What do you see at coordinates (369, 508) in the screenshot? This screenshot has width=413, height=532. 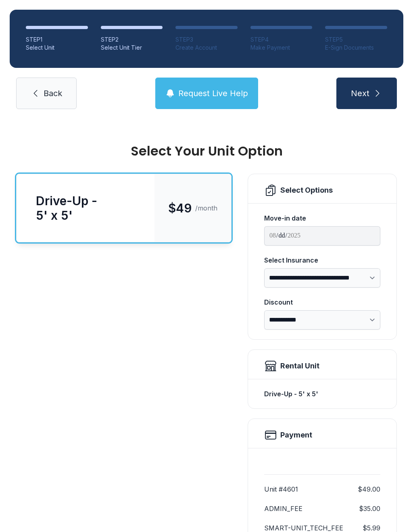 I see `dd: $35.00` at bounding box center [369, 508].